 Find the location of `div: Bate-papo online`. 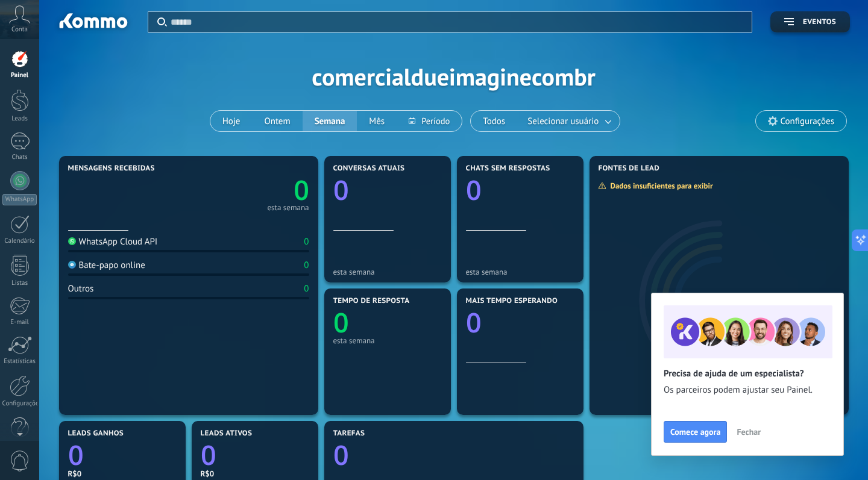

div: Bate-papo online is located at coordinates (106, 265).